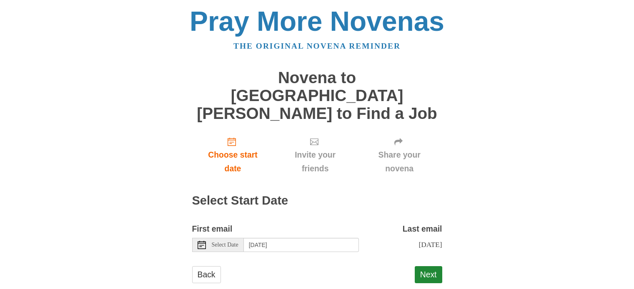 The height and width of the screenshot is (289, 634). Describe the element at coordinates (233, 162) in the screenshot. I see `span: Choose start date` at that location.